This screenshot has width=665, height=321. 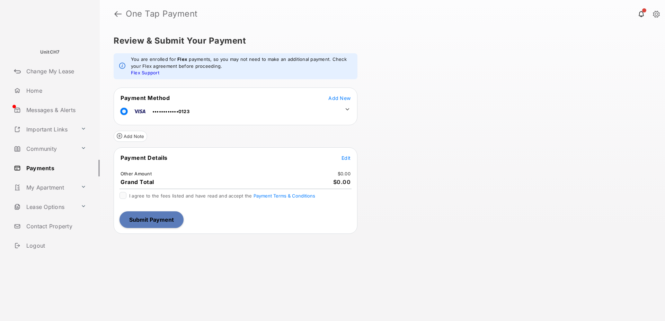 I want to click on button: I agree to the fees listed and have read and accept the, so click(x=284, y=196).